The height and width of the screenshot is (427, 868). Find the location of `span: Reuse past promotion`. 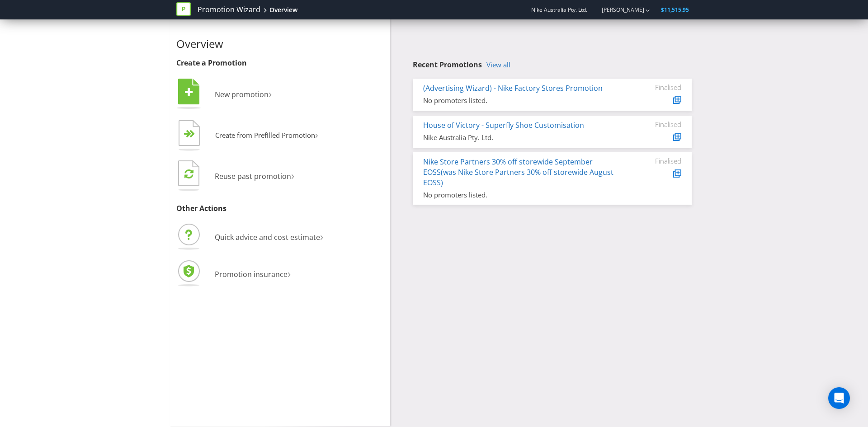

span: Reuse past promotion is located at coordinates (253, 176).